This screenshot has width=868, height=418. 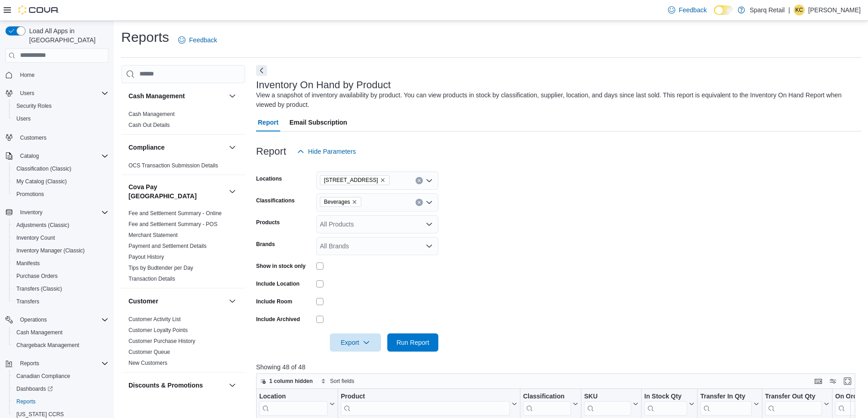 What do you see at coordinates (39, 289) in the screenshot?
I see `span: Transfers (Classic)` at bounding box center [39, 289].